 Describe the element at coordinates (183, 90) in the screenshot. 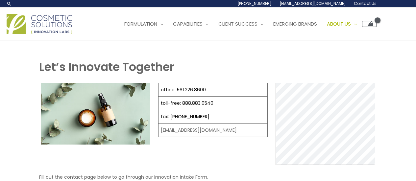

I see `a: office: 561.226.8600` at that location.